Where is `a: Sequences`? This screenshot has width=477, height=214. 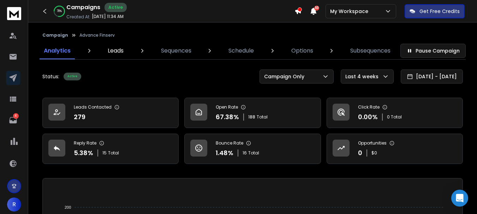 a: Sequences is located at coordinates (176, 51).